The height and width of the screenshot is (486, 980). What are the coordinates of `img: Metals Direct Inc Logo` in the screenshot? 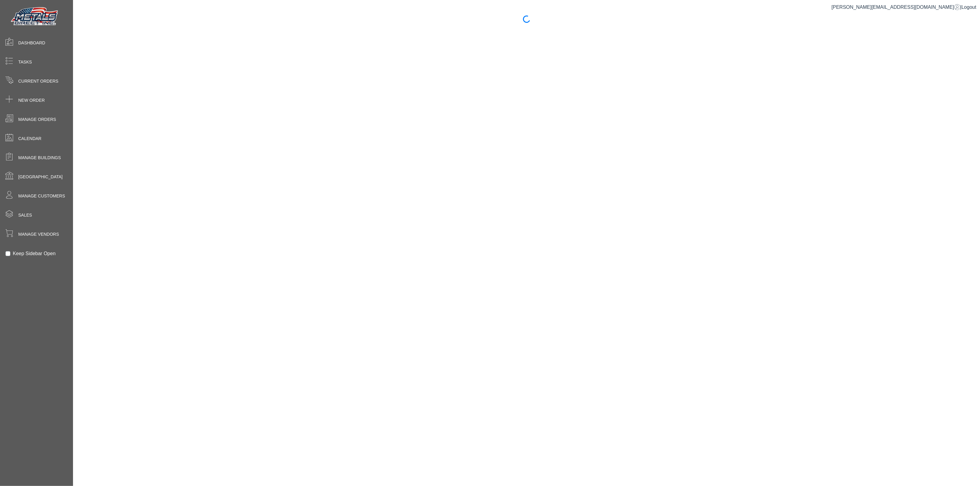 It's located at (35, 17).